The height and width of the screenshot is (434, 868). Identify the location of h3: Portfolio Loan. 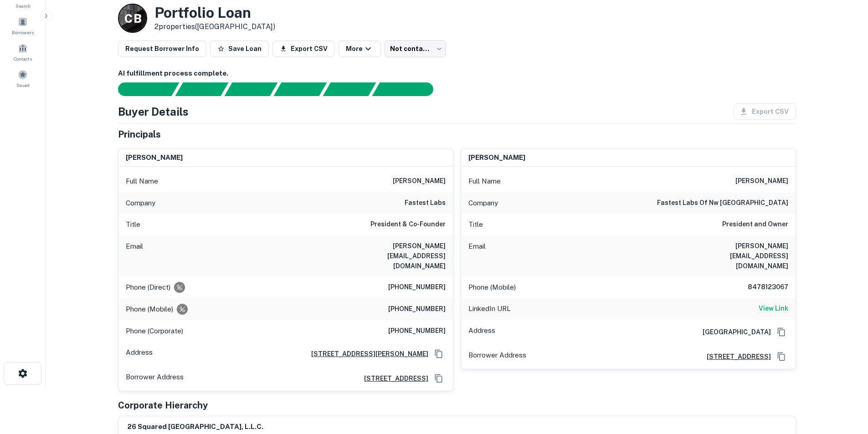
(215, 13).